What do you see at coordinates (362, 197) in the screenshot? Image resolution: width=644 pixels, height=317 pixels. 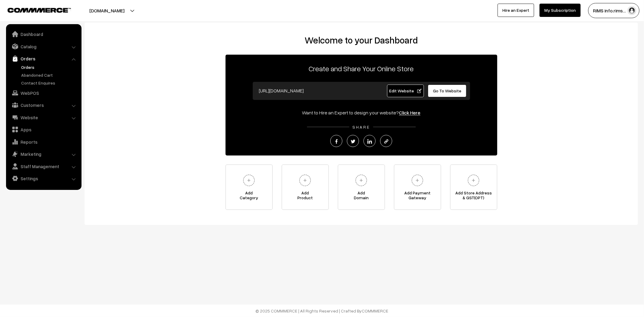 I see `span: Add Domain` at bounding box center [362, 197].